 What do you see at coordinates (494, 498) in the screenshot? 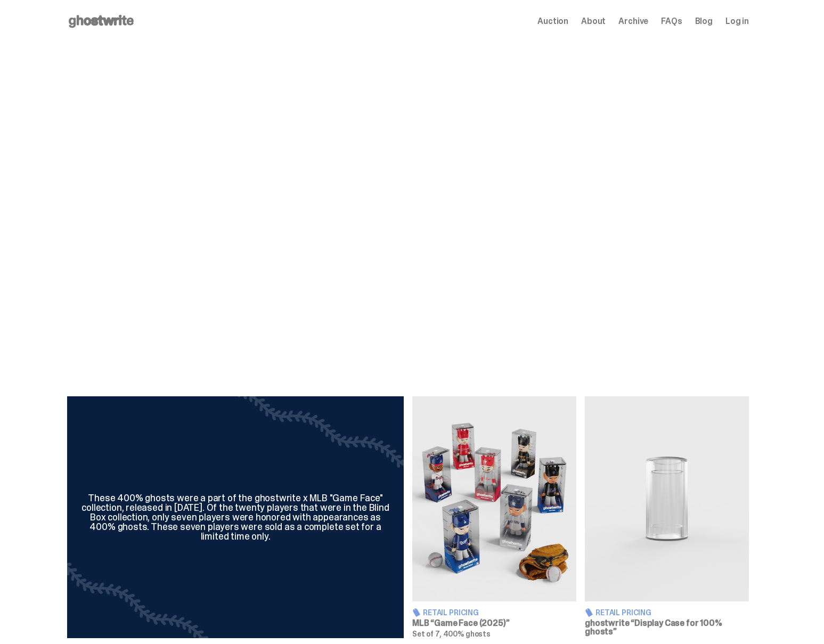
I see `img: Game Face (2025)` at bounding box center [494, 498].